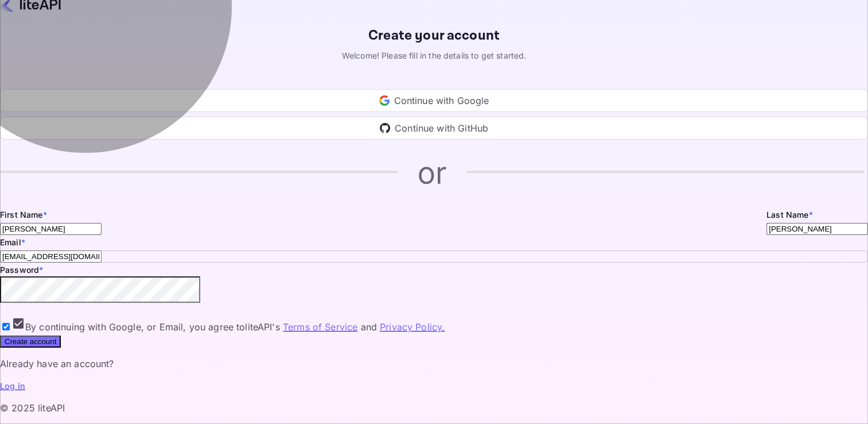 The width and height of the screenshot is (868, 424). Describe the element at coordinates (5, 326) in the screenshot. I see `input: By continuing with Google, or Email, you agree toliteAPI's Terms of Service and Privacy Policy.` at that location.